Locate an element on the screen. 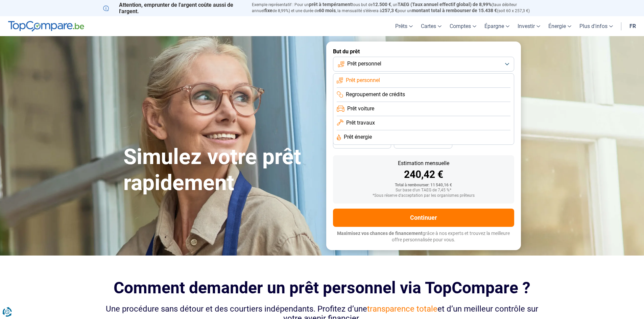 The height and width of the screenshot is (319, 644). span: Prêt énergie is located at coordinates (358, 137).